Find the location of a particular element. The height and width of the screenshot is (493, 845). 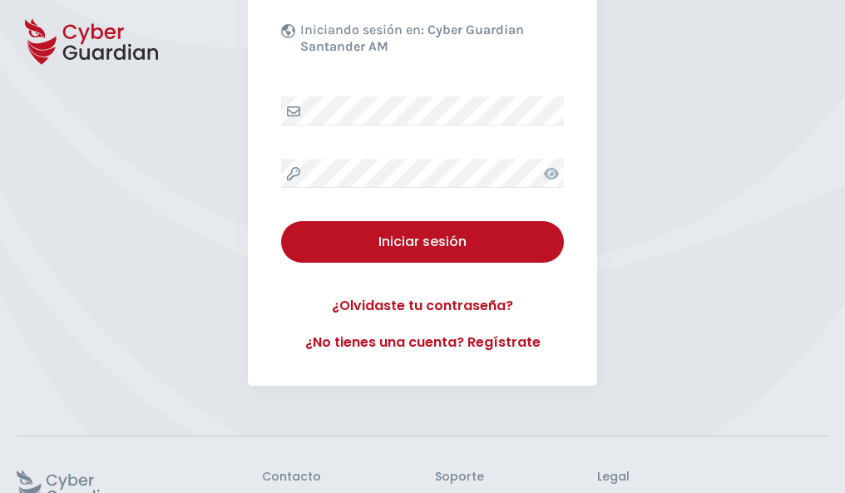

h3: Contacto is located at coordinates (291, 477).